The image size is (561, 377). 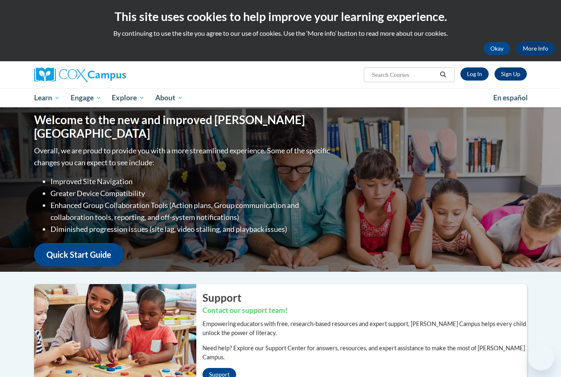 What do you see at coordinates (365, 297) in the screenshot?
I see `h2: Support` at bounding box center [365, 297].